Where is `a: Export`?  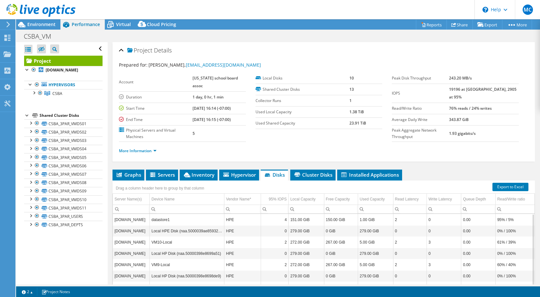 a: Export is located at coordinates (487, 24).